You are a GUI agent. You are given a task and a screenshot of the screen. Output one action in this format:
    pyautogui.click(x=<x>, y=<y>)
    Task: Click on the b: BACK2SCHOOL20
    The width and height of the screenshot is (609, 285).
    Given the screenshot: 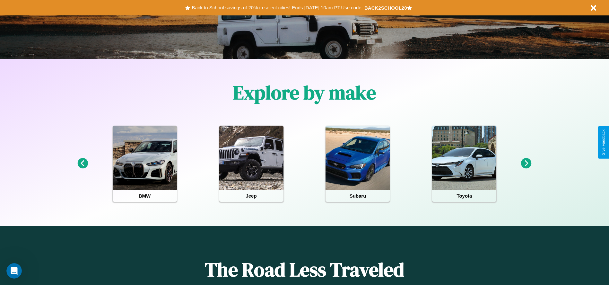 What is the action you would take?
    pyautogui.click(x=386, y=8)
    